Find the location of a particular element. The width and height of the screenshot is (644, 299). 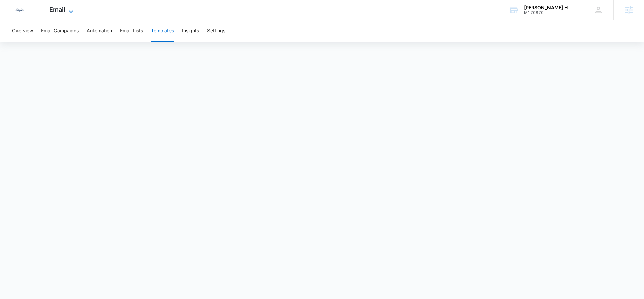

button: Templates is located at coordinates (162, 31).